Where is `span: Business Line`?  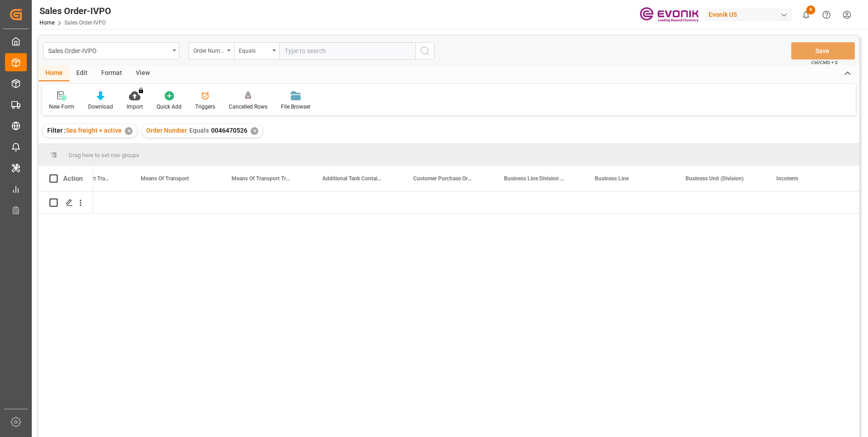
span: Business Line is located at coordinates (612, 179).